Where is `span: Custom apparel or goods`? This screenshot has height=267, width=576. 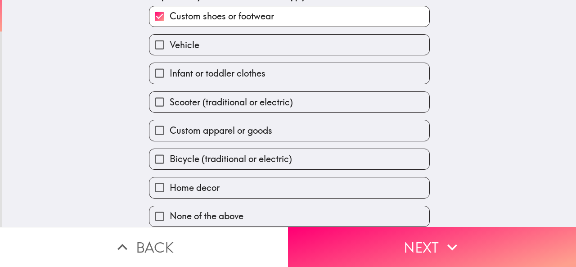
span: Custom apparel or goods is located at coordinates (221, 131).